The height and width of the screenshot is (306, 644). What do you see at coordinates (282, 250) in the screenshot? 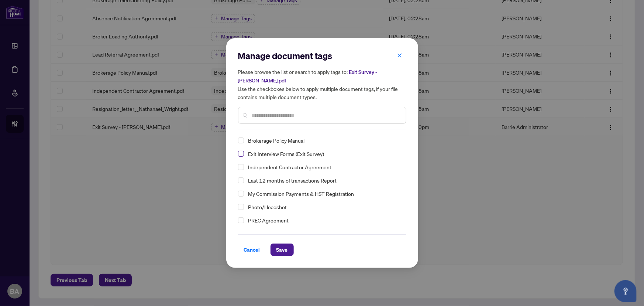
I see `span: Save` at bounding box center [282, 250].